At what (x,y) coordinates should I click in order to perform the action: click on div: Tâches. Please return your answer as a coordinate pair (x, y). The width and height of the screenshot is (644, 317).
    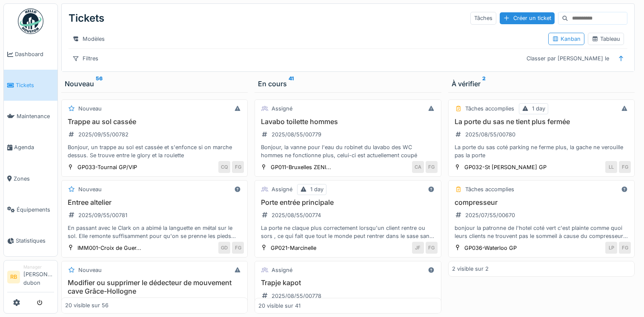
    Looking at the image, I should click on (483, 18).